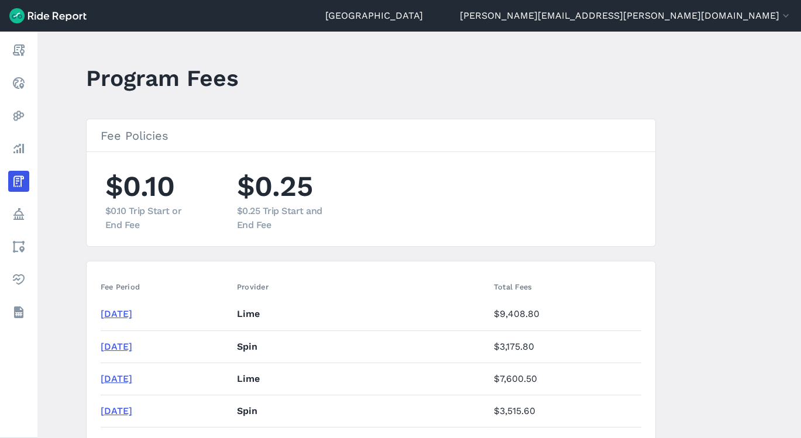 The height and width of the screenshot is (438, 801). What do you see at coordinates (166, 287) in the screenshot?
I see `th: Fee Period` at bounding box center [166, 287].